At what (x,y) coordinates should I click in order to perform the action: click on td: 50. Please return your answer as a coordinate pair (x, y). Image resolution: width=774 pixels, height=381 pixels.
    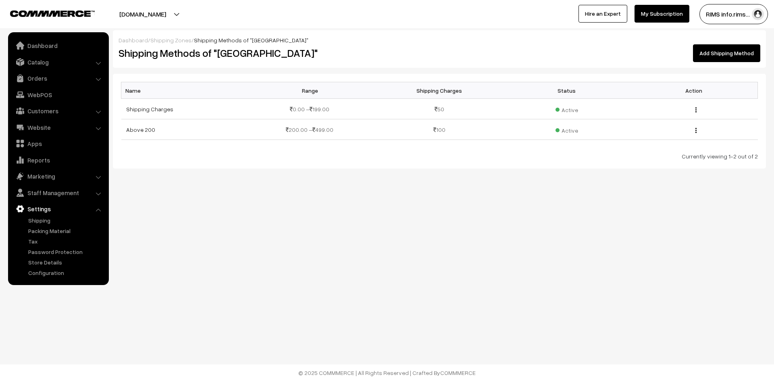
    Looking at the image, I should click on (439, 109).